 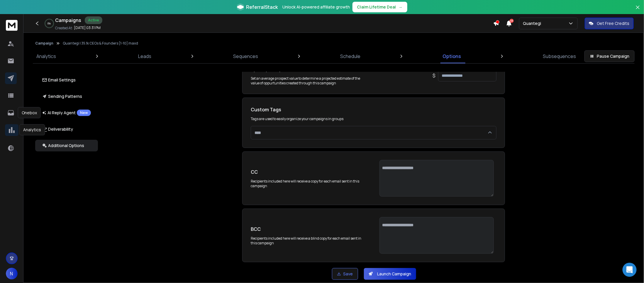 What do you see at coordinates (316, 7) in the screenshot?
I see `p: Unlock AI-powered affiliate growth` at bounding box center [316, 7].